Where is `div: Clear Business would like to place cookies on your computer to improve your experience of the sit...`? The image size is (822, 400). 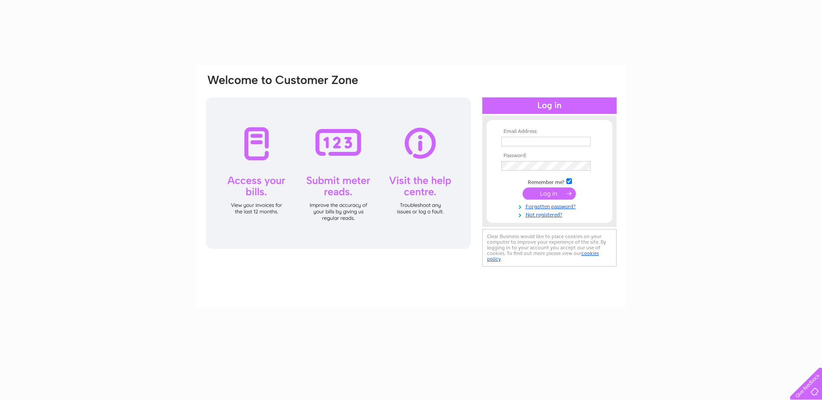 div: Clear Business would like to place cookies on your computer to improve your experience of the sit... is located at coordinates (549, 248).